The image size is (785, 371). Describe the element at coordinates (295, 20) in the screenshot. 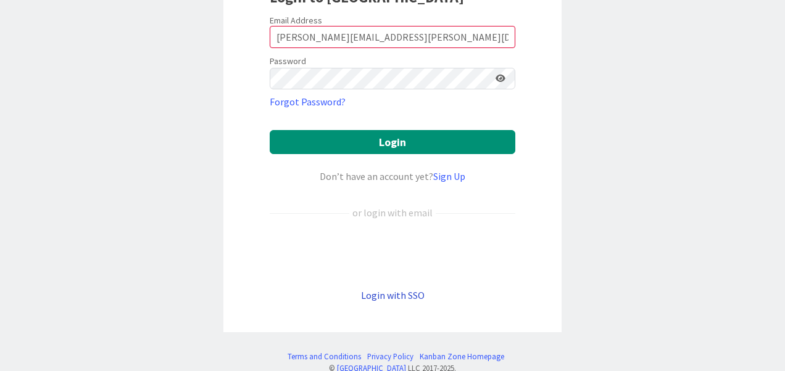

I see `label: Email Address` at that location.